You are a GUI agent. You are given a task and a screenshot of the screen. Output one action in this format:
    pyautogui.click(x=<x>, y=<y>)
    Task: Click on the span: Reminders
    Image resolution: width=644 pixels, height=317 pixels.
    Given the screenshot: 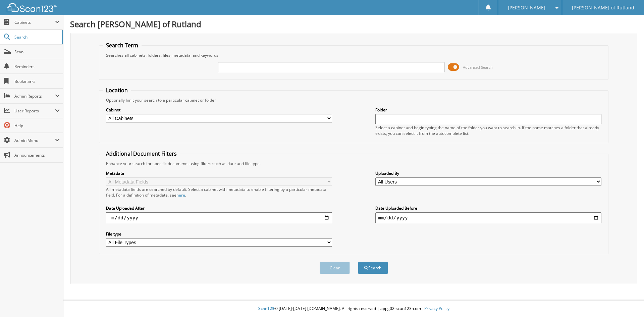 What is the action you would take?
    pyautogui.click(x=37, y=66)
    